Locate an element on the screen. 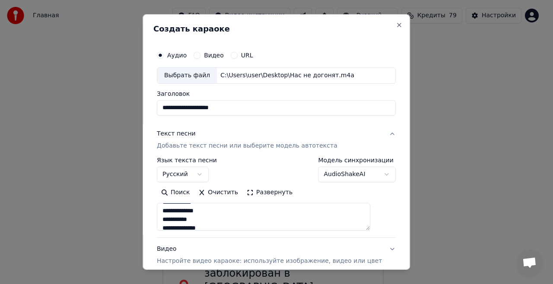 The height and width of the screenshot is (284, 553). div: Выбрать файл is located at coordinates (187, 76).